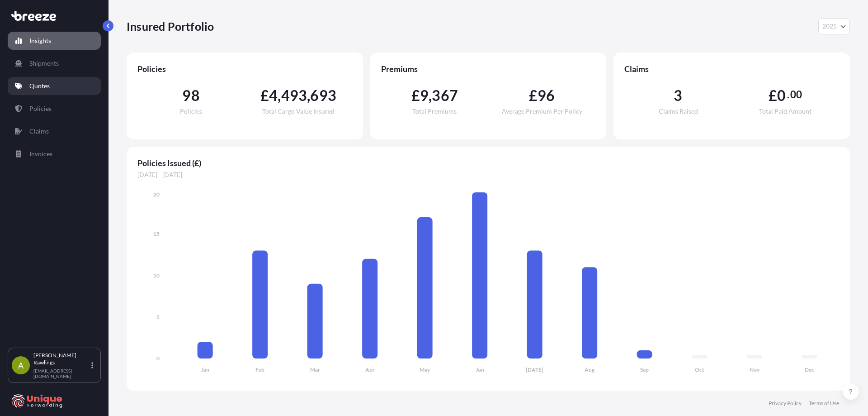 The width and height of the screenshot is (868, 416). What do you see at coordinates (678, 95) in the screenshot?
I see `span: 3` at bounding box center [678, 95].